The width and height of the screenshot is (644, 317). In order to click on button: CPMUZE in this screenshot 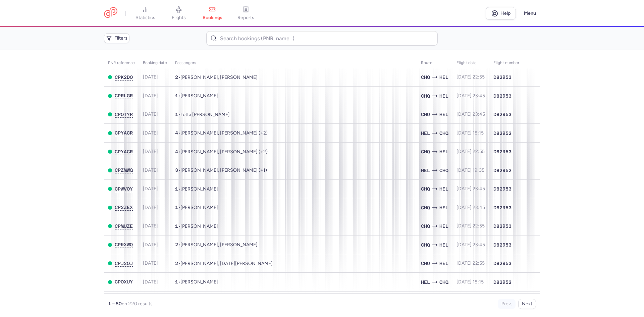, I will do `click(124, 226)`.